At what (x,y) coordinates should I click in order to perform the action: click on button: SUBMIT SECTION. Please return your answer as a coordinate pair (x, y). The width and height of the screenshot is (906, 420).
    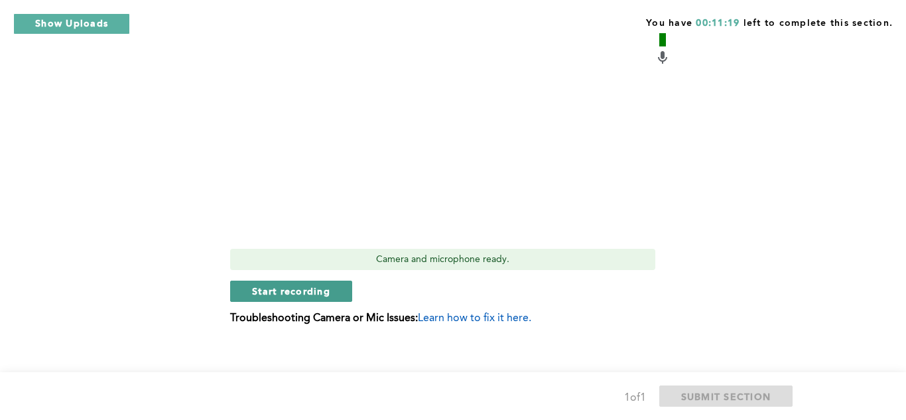
    Looking at the image, I should click on (726, 396).